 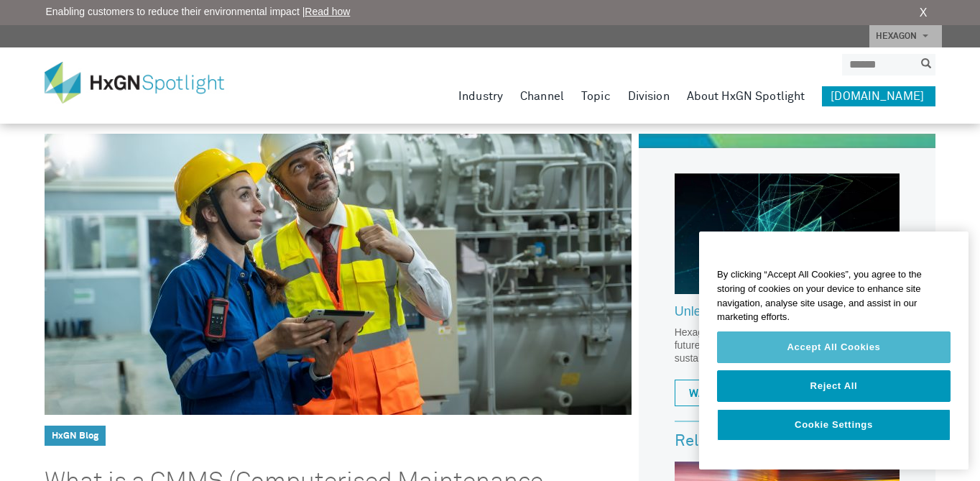 What do you see at coordinates (481, 96) in the screenshot?
I see `a: Industry` at bounding box center [481, 96].